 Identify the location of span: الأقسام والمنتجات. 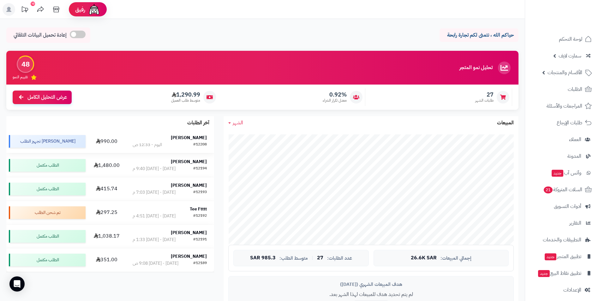
(565, 73).